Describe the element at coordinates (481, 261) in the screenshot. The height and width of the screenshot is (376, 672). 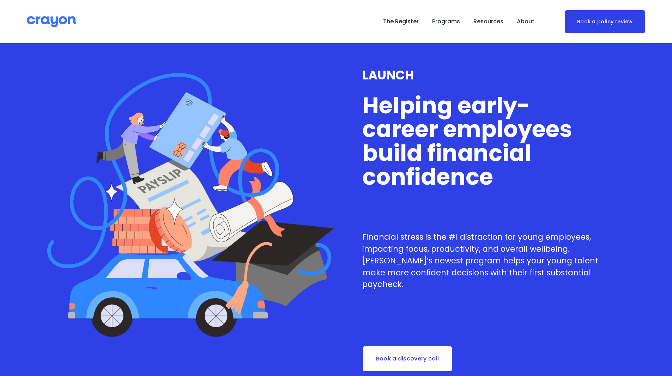
I see `p: Financial stress is the #1 distraction for young employees, impacting focus, productivity, and ov...` at that location.